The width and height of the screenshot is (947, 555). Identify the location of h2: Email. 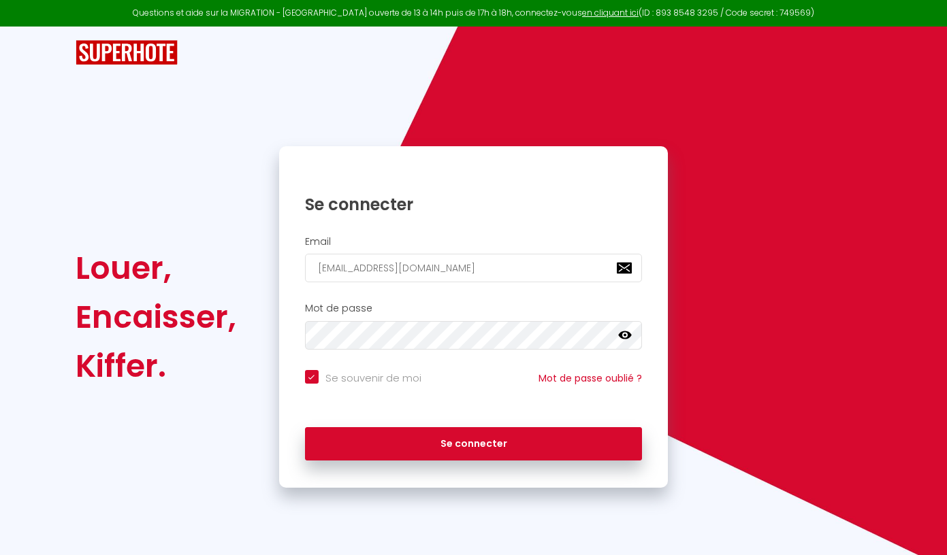
(474, 242).